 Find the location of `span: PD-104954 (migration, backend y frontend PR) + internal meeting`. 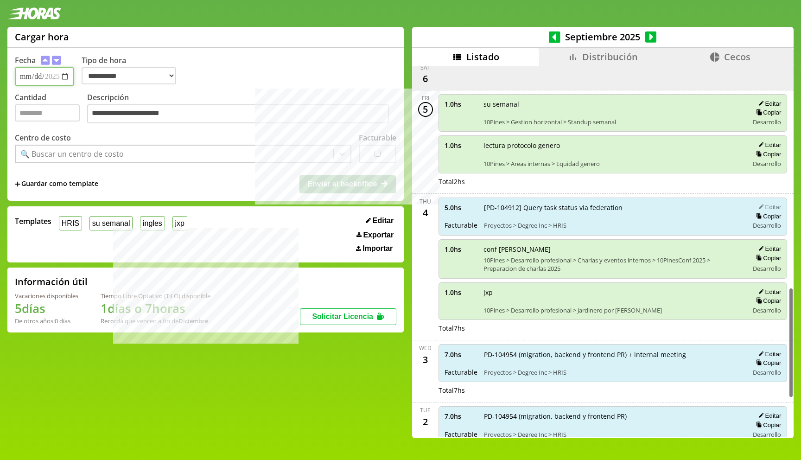

span: PD-104954 (migration, backend y frontend PR) + internal meeting is located at coordinates (613, 354).